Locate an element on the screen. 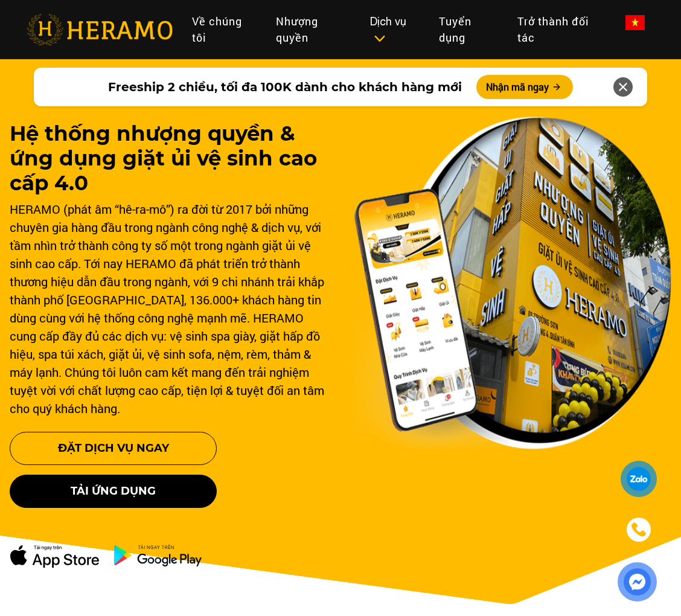  div: Dịch vụ is located at coordinates (395, 29).